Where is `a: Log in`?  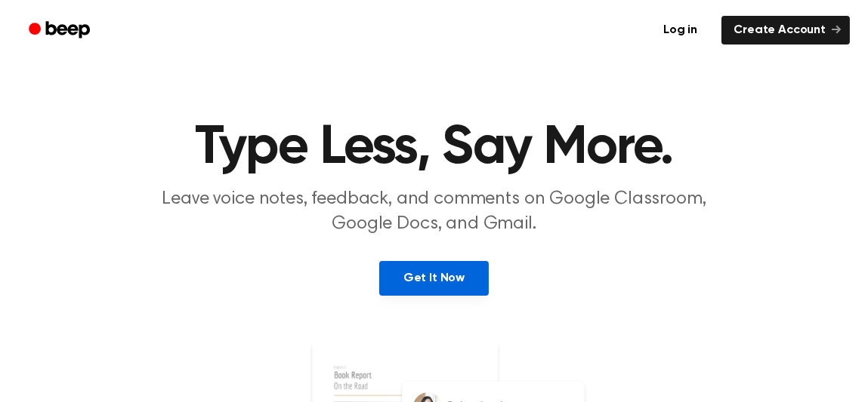
a: Log in is located at coordinates (679, 30).